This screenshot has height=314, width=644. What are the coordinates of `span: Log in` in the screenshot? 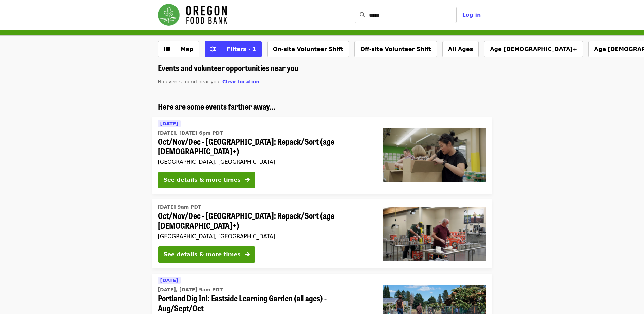 It's located at (471, 15).